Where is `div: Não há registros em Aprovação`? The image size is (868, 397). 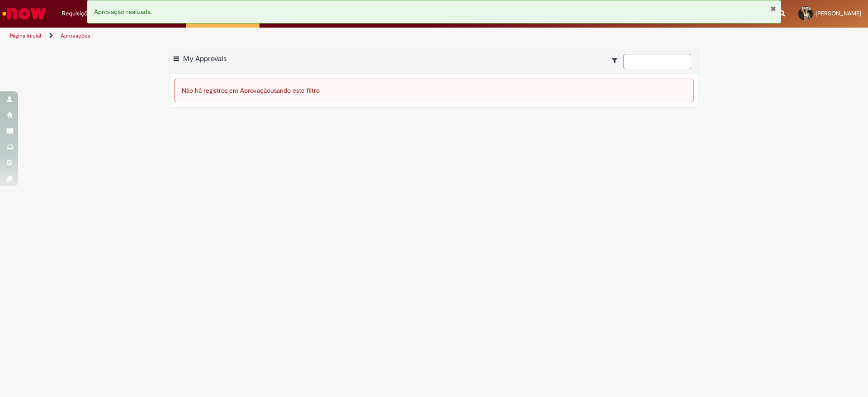
div: Não há registros em Aprovação is located at coordinates (434, 91).